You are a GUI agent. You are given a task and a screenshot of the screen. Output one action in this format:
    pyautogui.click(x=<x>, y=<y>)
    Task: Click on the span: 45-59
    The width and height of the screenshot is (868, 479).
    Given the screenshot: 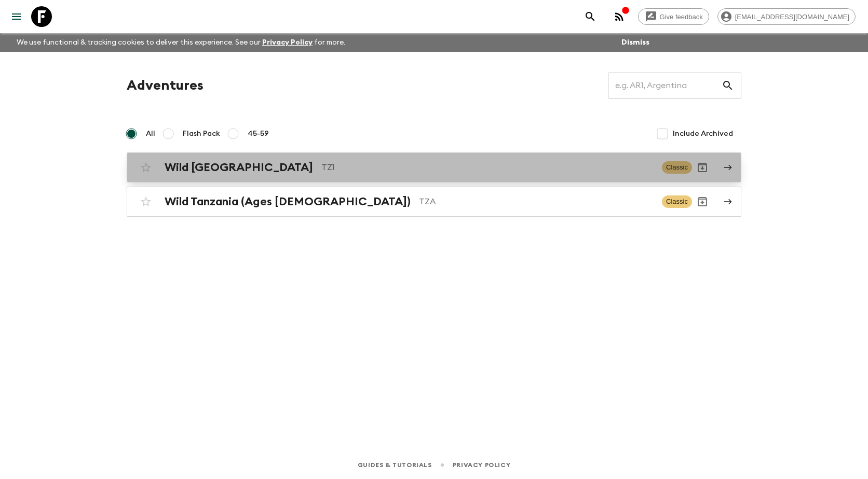 What is the action you would take?
    pyautogui.click(x=257, y=134)
    